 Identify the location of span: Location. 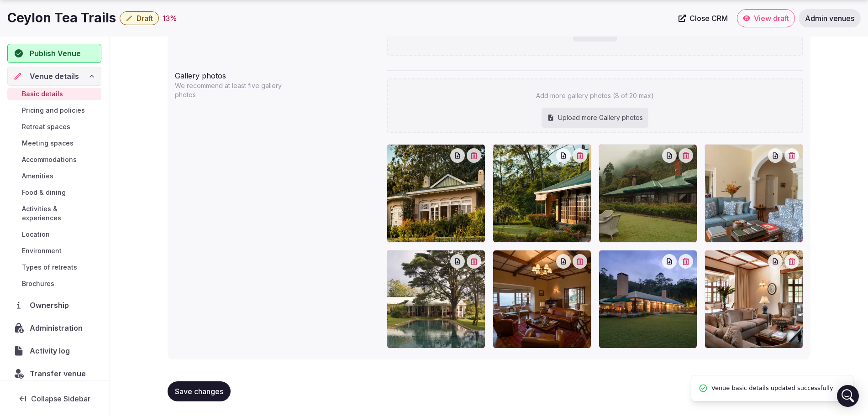
(36, 234).